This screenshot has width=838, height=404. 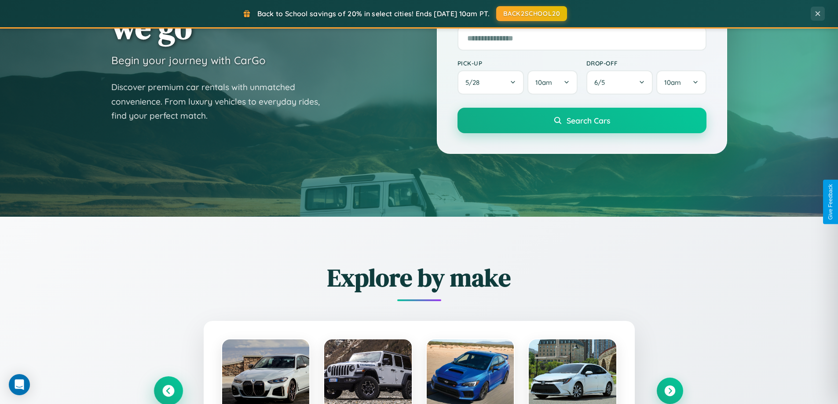 What do you see at coordinates (647, 63) in the screenshot?
I see `label: Drop-off` at bounding box center [647, 63].